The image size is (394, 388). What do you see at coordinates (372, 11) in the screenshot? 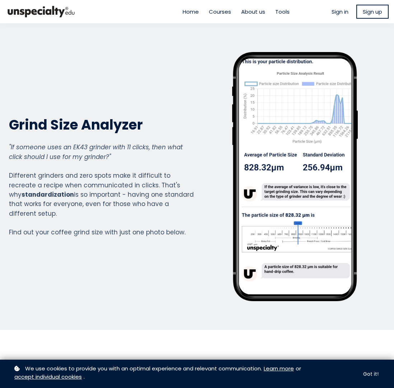
I see `a: Sign up` at bounding box center [372, 11].